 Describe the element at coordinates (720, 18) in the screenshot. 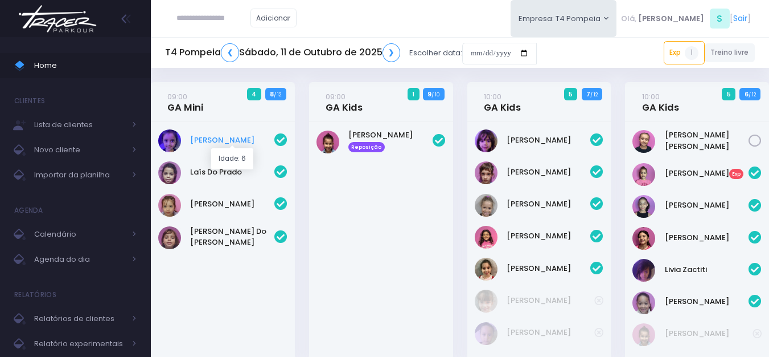

I see `span: S` at that location.